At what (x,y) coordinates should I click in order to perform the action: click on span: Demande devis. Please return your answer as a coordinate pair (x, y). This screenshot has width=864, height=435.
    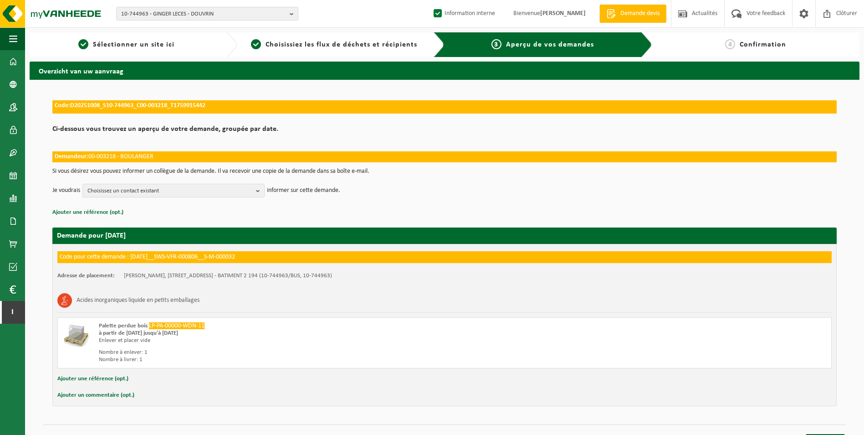
    Looking at the image, I should click on (640, 14).